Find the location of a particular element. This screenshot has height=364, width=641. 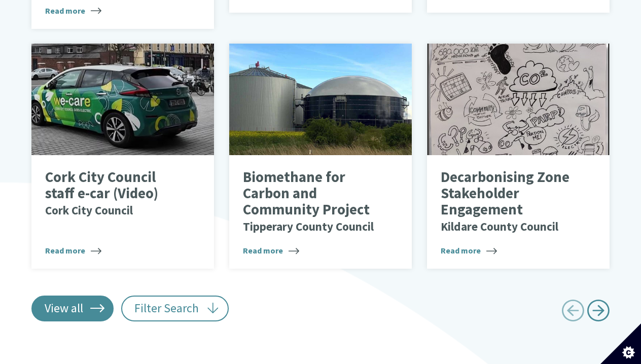

a: Cork City Council staff e-car (Video)Cork City Council Read more is located at coordinates (123, 156).